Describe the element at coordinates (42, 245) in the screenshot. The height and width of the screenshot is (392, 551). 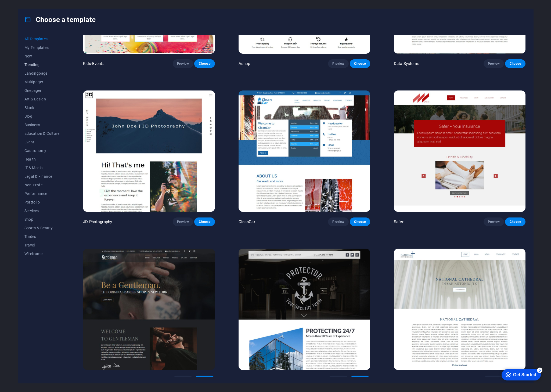
I see `button: Travel` at that location.